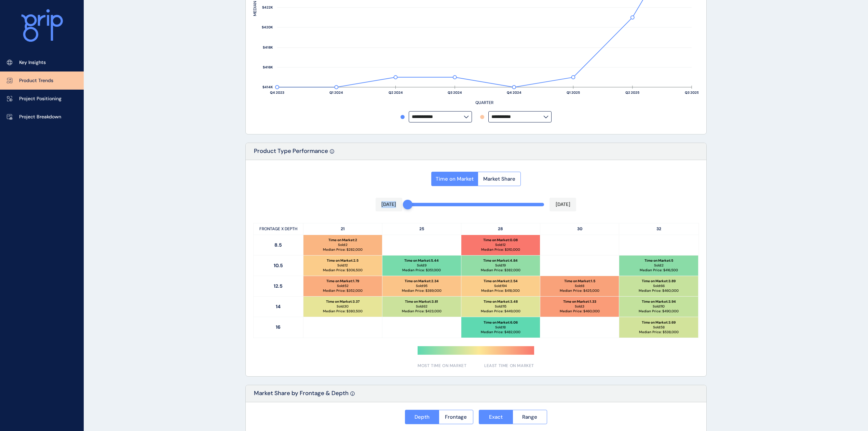 The width and height of the screenshot is (868, 431). Describe the element at coordinates (580, 281) in the screenshot. I see `p: Time on Market : 1.5` at that location.